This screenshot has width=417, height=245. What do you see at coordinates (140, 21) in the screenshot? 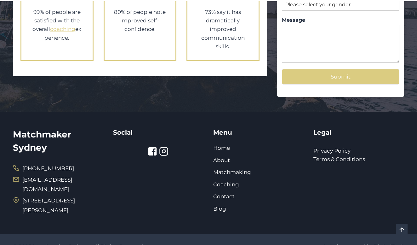
I see `p: 80% of people note improved self-confidence.` at bounding box center [140, 21].